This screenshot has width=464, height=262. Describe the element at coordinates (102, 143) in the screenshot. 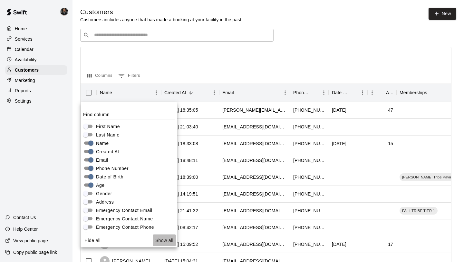

I see `span: Name` at that location.